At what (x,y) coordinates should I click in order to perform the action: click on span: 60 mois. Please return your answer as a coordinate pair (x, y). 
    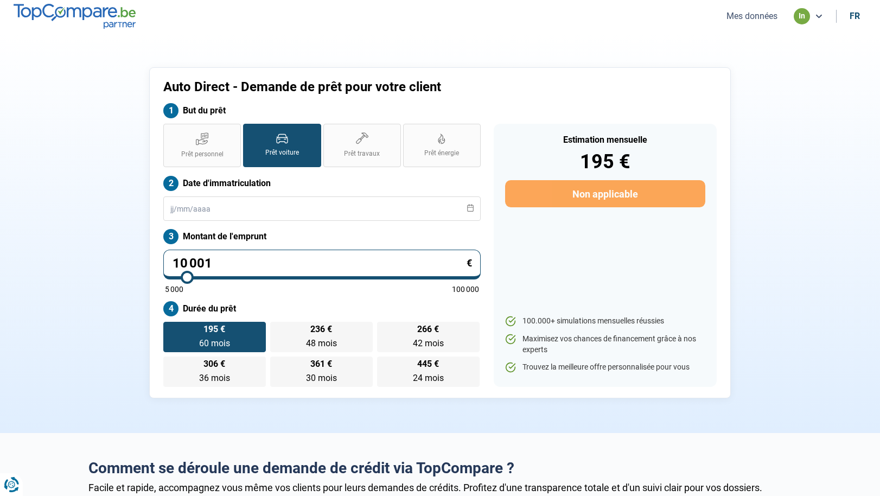
    Looking at the image, I should click on (214, 343).